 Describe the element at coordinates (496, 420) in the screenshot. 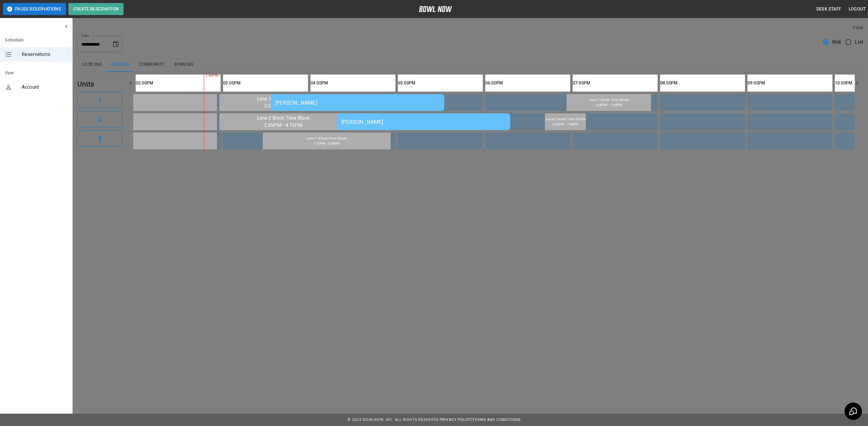

I see `a: Terms and Conditions` at that location.